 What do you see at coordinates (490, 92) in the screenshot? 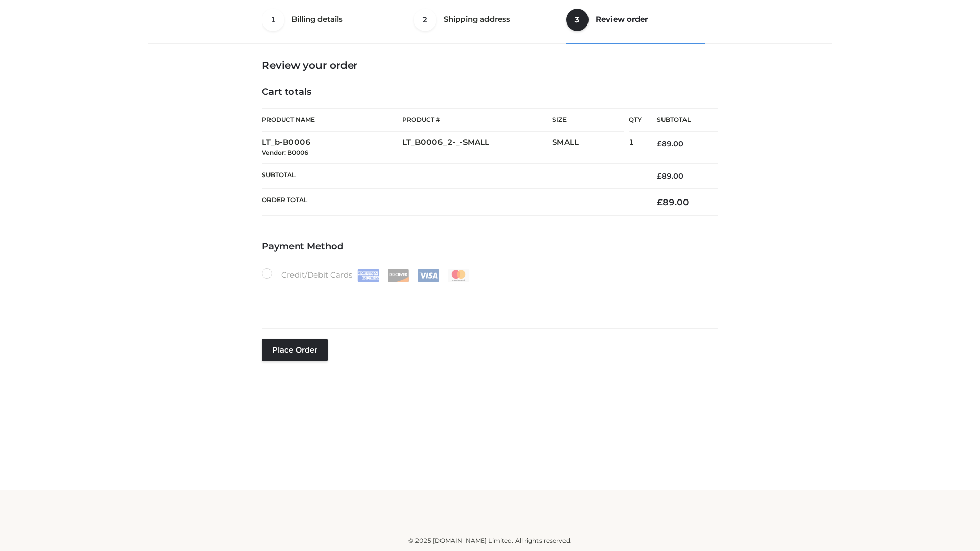
I see `h4: Cart totals` at bounding box center [490, 92].